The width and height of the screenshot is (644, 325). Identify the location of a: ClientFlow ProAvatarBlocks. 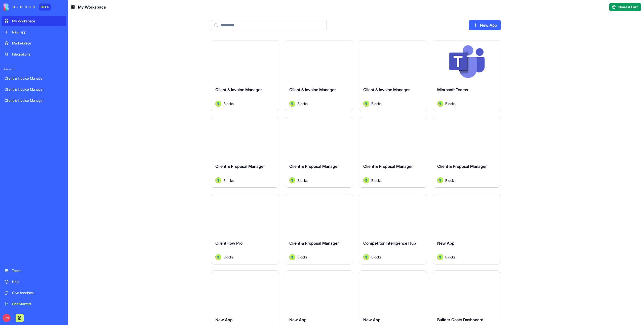
(245, 229).